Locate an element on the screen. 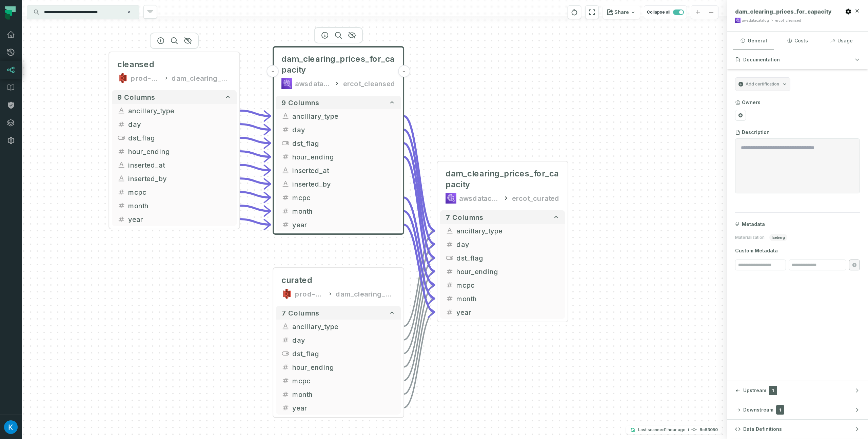 The width and height of the screenshot is (868, 439). h4: 6c63050 is located at coordinates (708, 430).